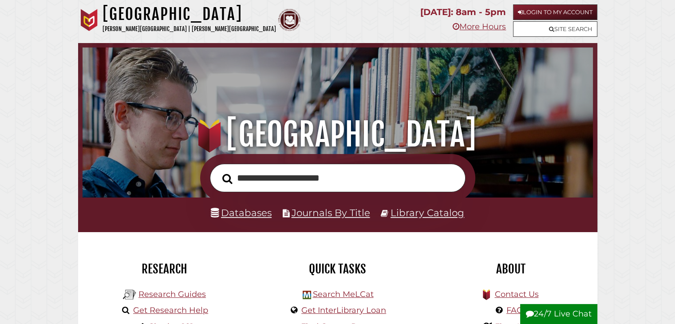 This screenshot has width=675, height=324. Describe the element at coordinates (331, 213) in the screenshot. I see `a: Journals By Title` at that location.